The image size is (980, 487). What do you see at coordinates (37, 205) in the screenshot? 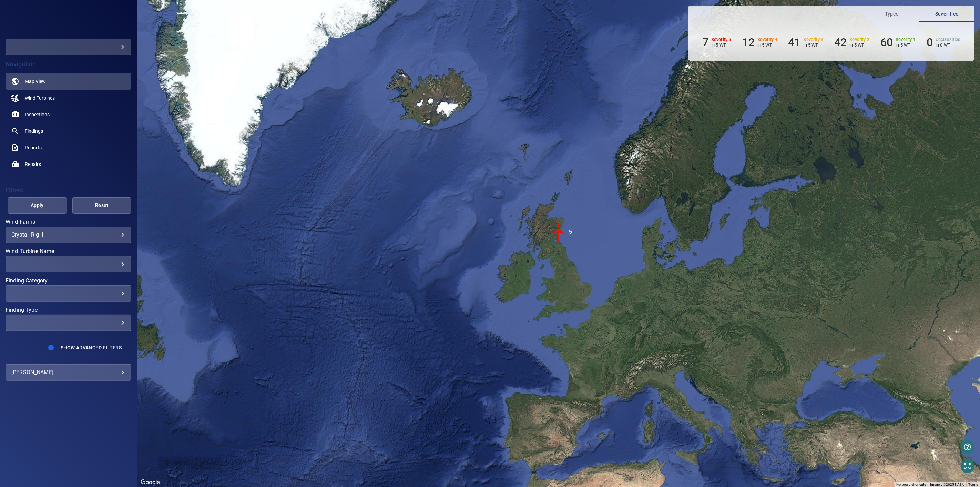
I see `button: Apply` at bounding box center [37, 205].